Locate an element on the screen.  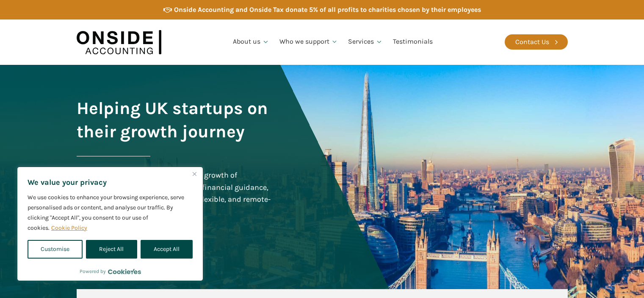
img: Close is located at coordinates (194, 174).